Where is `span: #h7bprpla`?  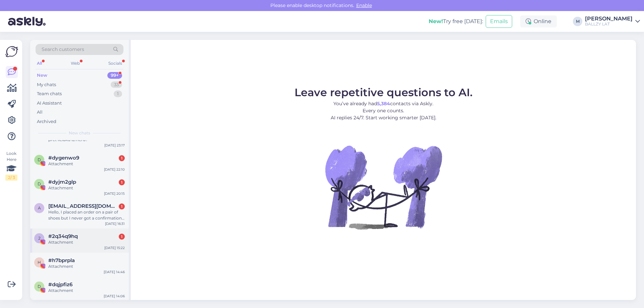 span: #h7bprpla is located at coordinates (62, 260).